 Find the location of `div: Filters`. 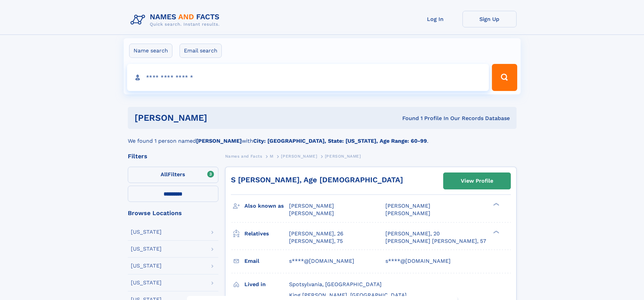

div: Filters is located at coordinates (173, 156).